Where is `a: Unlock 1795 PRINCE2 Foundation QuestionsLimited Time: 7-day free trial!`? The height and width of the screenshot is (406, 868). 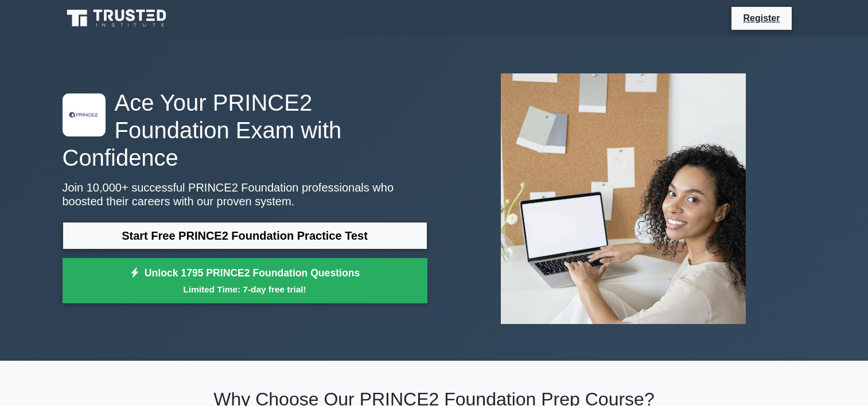
a: Unlock 1795 PRINCE2 Foundation QuestionsLimited Time: 7-day free trial! is located at coordinates (245, 281).